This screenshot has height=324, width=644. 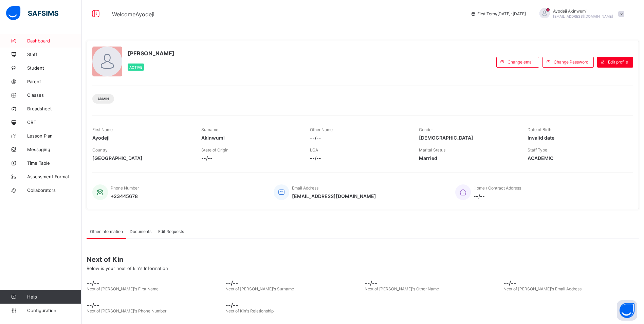 I want to click on span: Ayodeji, so click(x=142, y=138).